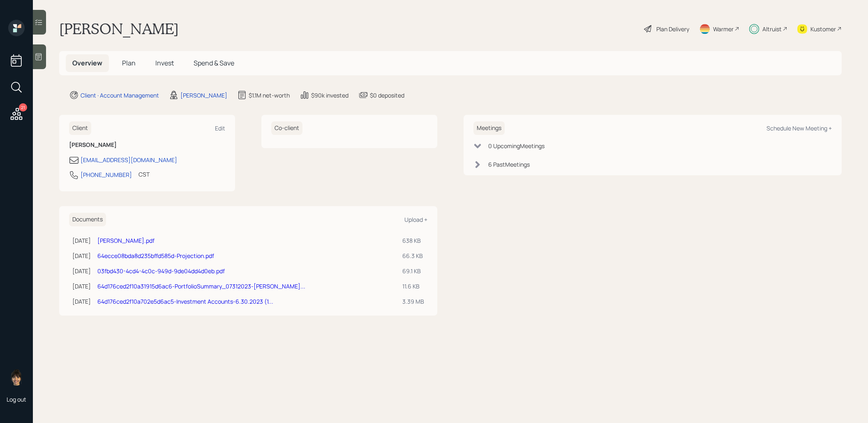  I want to click on span: Invest, so click(165, 63).